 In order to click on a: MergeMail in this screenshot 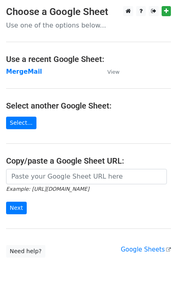, I will do `click(24, 72)`.